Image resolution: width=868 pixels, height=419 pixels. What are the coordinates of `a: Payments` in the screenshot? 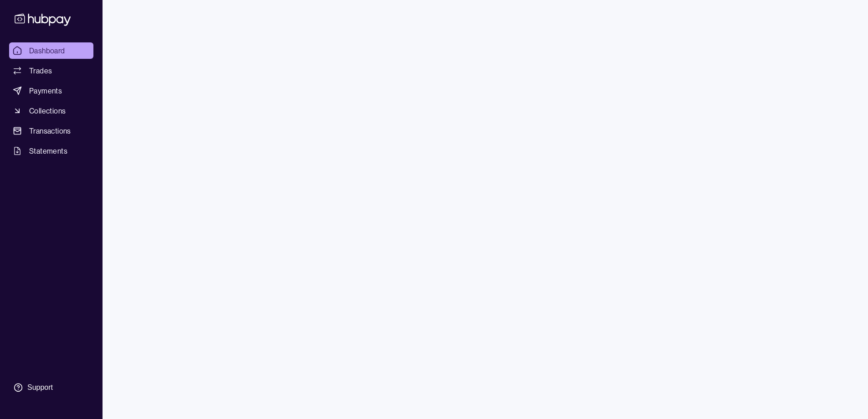 It's located at (51, 90).